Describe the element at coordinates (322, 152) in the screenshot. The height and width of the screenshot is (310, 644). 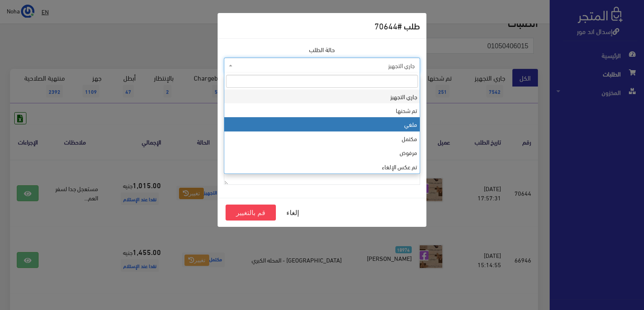
I see `li: مرفوض` at that location.